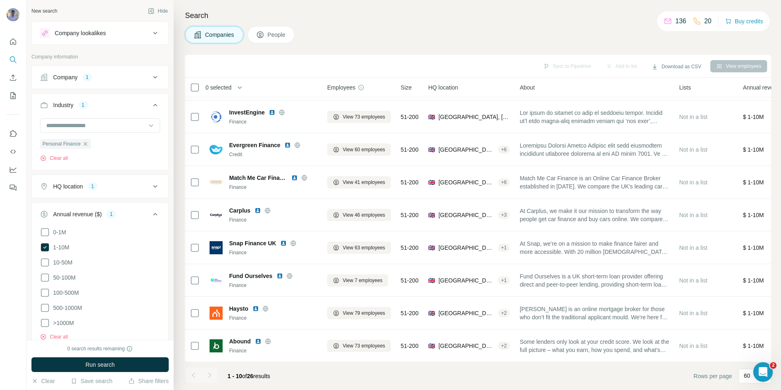 This screenshot has height=390, width=781. What do you see at coordinates (708, 21) in the screenshot?
I see `p: 20` at bounding box center [708, 21].